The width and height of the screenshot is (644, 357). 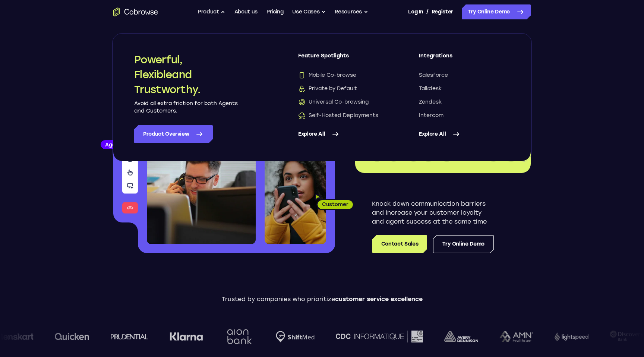 What do you see at coordinates (239, 337) in the screenshot?
I see `img: Aion Bank` at bounding box center [239, 337].